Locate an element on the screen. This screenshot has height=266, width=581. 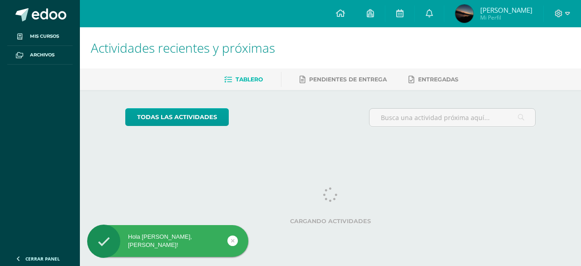
a: Mis cursos is located at coordinates (40, 36).